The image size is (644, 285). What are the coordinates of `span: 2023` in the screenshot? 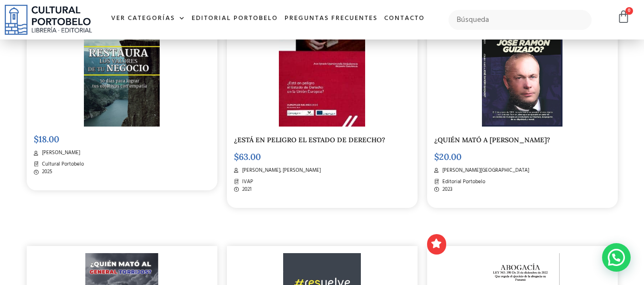 It's located at (446, 189).